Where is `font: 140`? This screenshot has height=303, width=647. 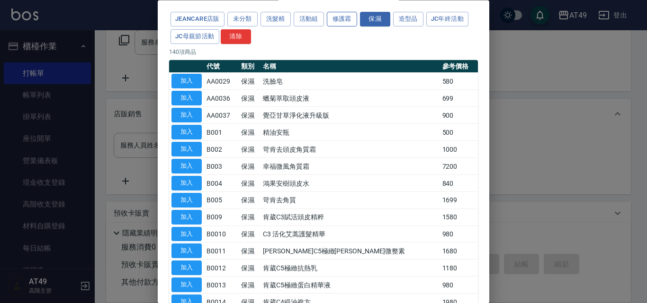
font: 140 is located at coordinates (174, 52).